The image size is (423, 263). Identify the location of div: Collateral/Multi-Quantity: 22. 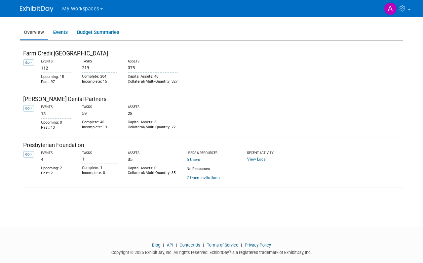
(152, 127).